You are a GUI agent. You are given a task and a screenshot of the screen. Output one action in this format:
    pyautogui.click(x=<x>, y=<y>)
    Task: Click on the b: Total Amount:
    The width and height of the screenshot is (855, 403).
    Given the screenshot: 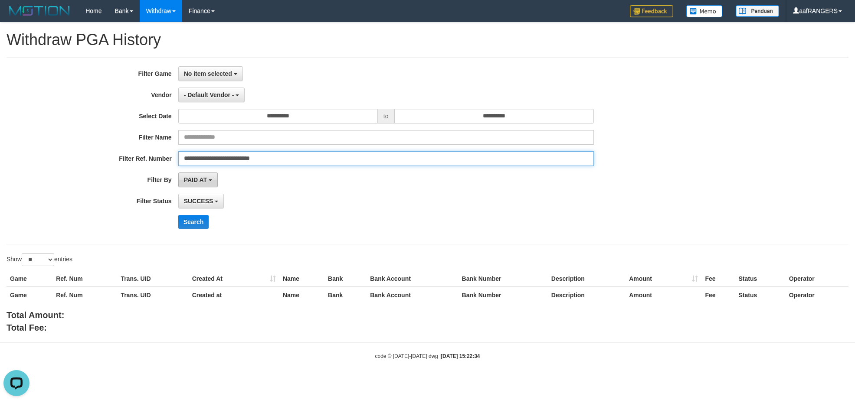 What is the action you would take?
    pyautogui.click(x=35, y=315)
    